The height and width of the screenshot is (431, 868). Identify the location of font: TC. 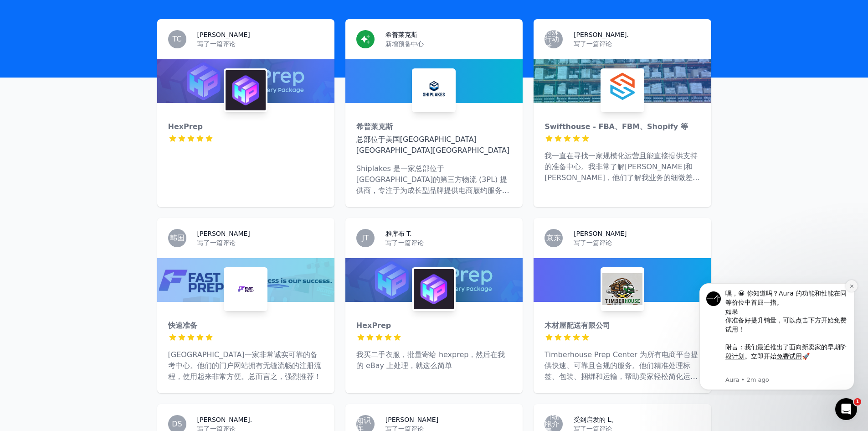
(177, 39).